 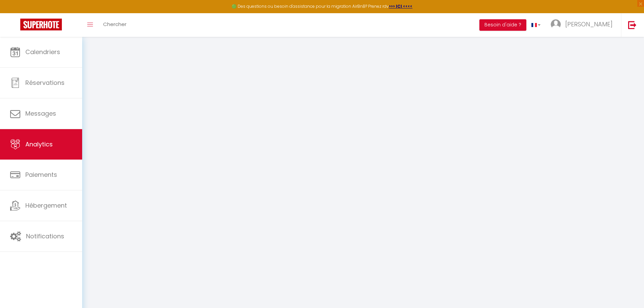 What do you see at coordinates (40, 113) in the screenshot?
I see `span: Messages` at bounding box center [40, 113].